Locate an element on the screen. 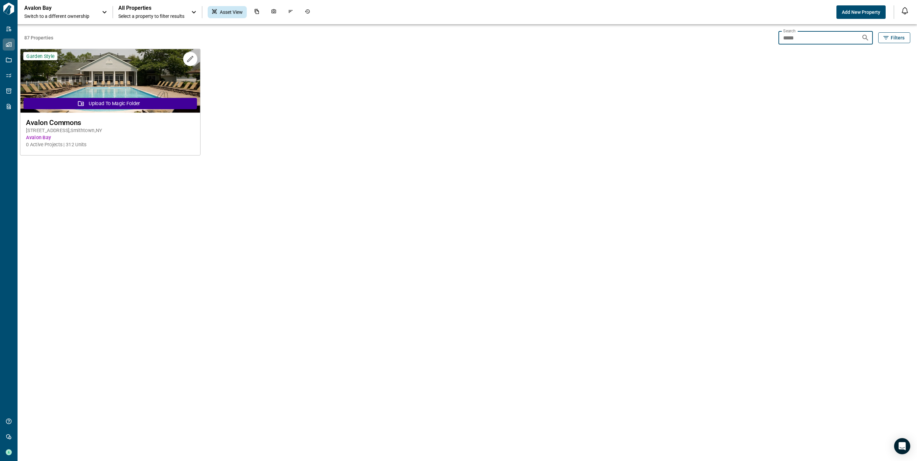 The image size is (917, 461). div: Asset View is located at coordinates (227, 12).